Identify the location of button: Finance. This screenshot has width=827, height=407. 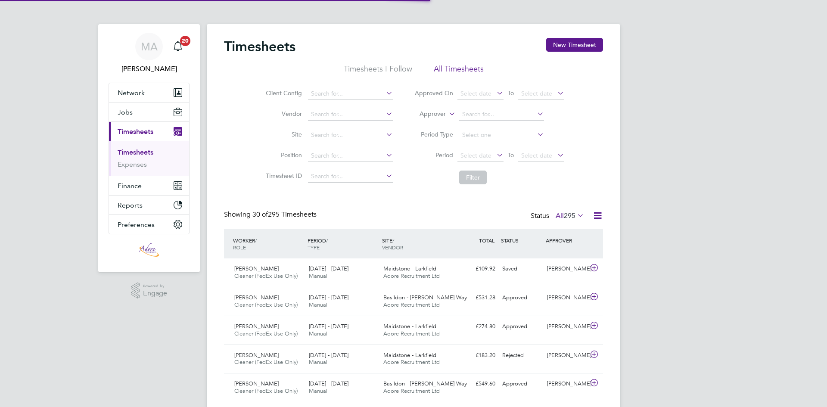
(149, 186).